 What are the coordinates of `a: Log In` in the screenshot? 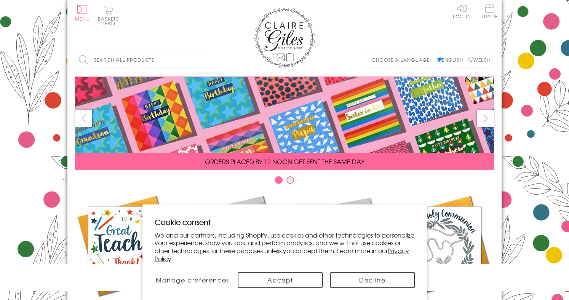 It's located at (462, 11).